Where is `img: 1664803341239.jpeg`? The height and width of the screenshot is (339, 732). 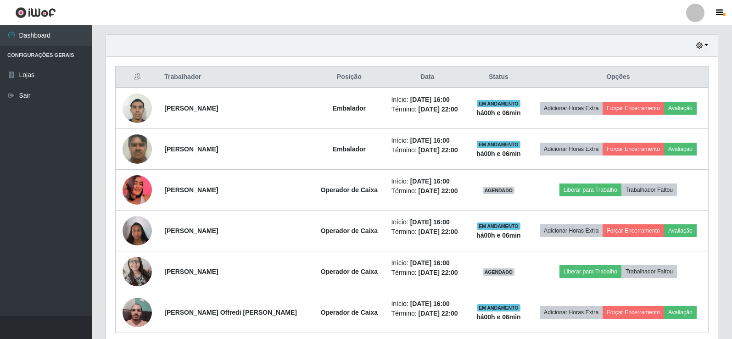
img: 1664803341239.jpeg is located at coordinates (137, 231).